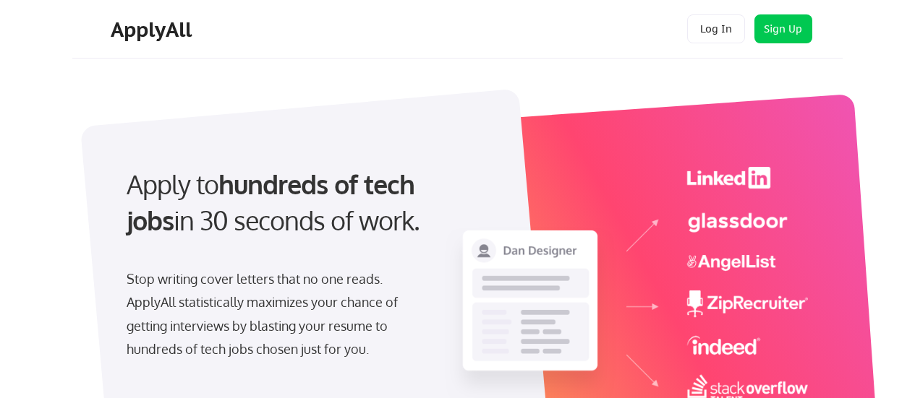 Image resolution: width=915 pixels, height=398 pixels. What do you see at coordinates (716, 29) in the screenshot?
I see `button: Log In` at bounding box center [716, 29].